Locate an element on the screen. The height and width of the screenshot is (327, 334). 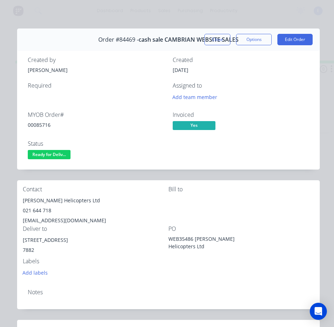
button: Close is located at coordinates (217, 39).